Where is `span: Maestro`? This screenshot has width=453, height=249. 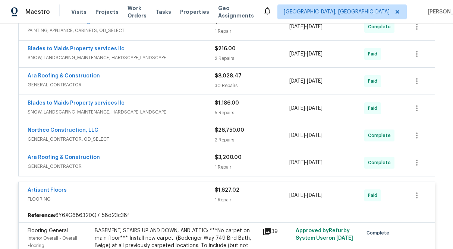
span: Maestro is located at coordinates (38, 12).